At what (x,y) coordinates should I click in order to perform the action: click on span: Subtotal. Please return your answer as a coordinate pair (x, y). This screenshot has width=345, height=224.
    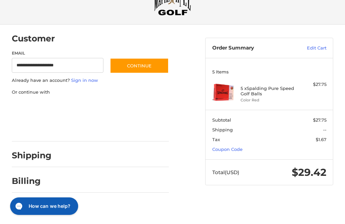
    Looking at the image, I should click on (222, 120).